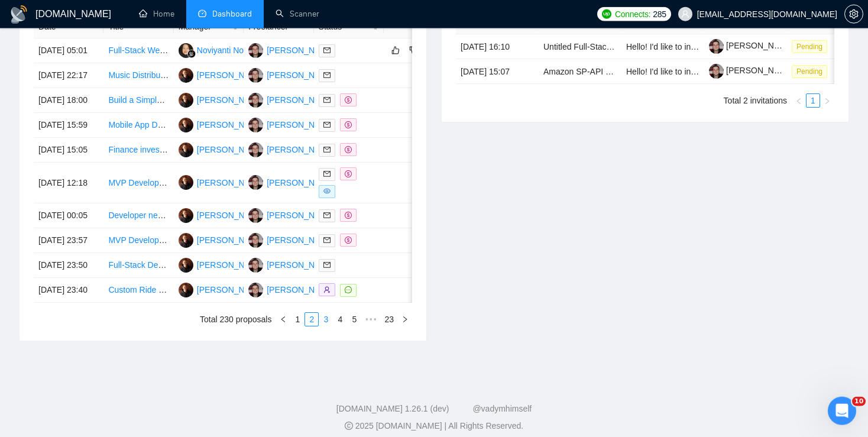  I want to click on li: Total 2 invitations, so click(755, 100).